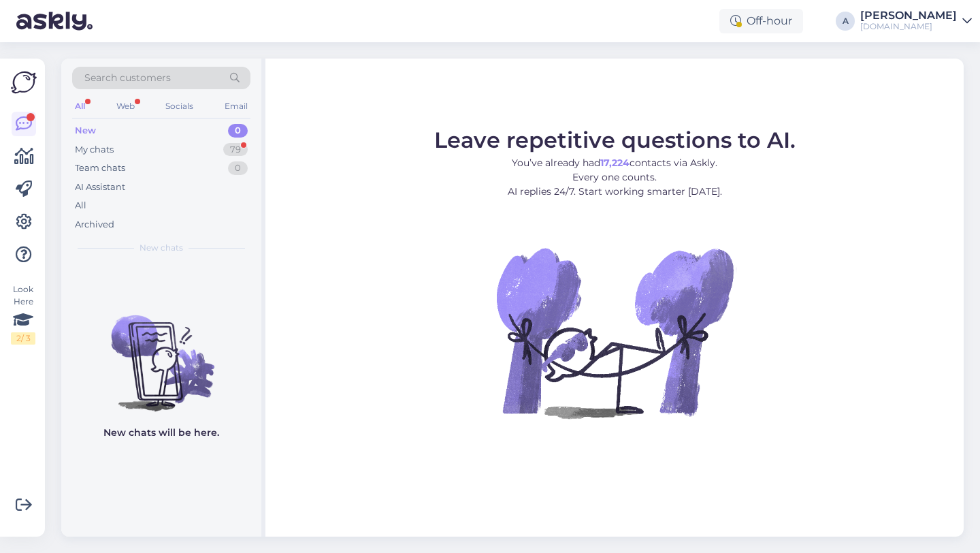 The height and width of the screenshot is (553, 980). What do you see at coordinates (23, 314) in the screenshot?
I see `div: Look Here` at bounding box center [23, 314].